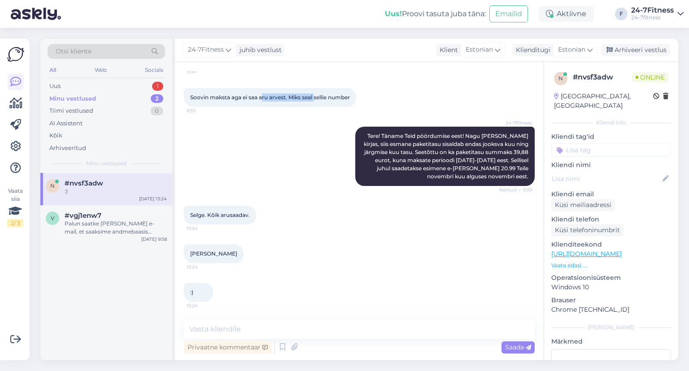  Describe the element at coordinates (515, 189) in the screenshot. I see `span: Nähtud ✓ 9:39` at that location.